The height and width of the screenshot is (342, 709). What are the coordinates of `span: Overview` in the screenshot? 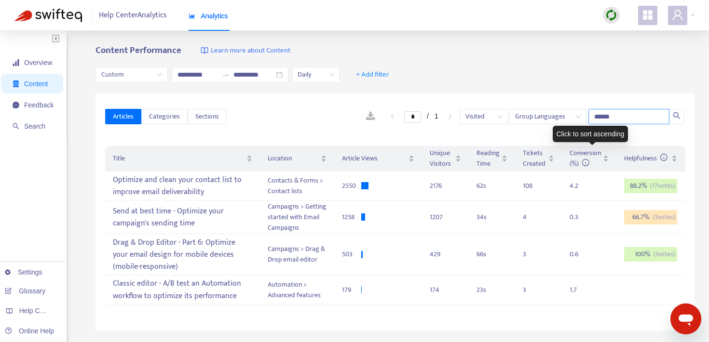 It's located at (38, 63).